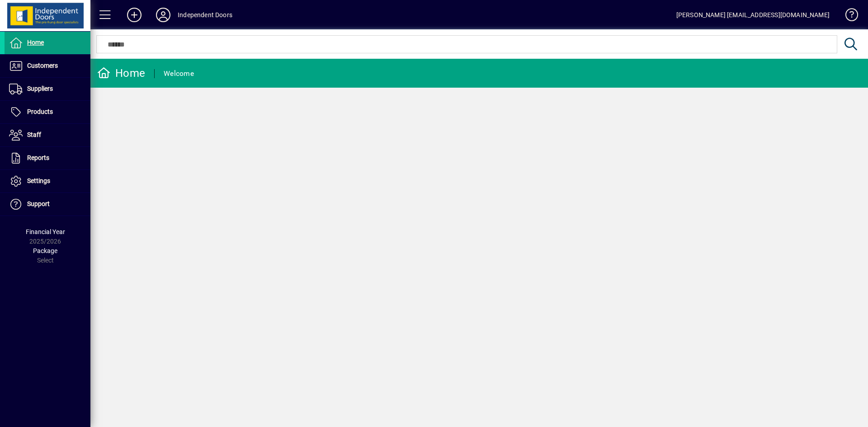  Describe the element at coordinates (163, 15) in the screenshot. I see `button: Profile` at that location.